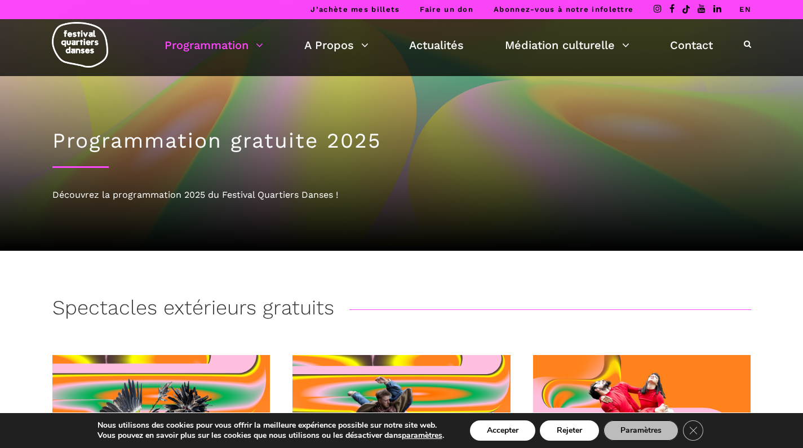  Describe the element at coordinates (355, 9) in the screenshot. I see `a: J’achète mes billets` at that location.